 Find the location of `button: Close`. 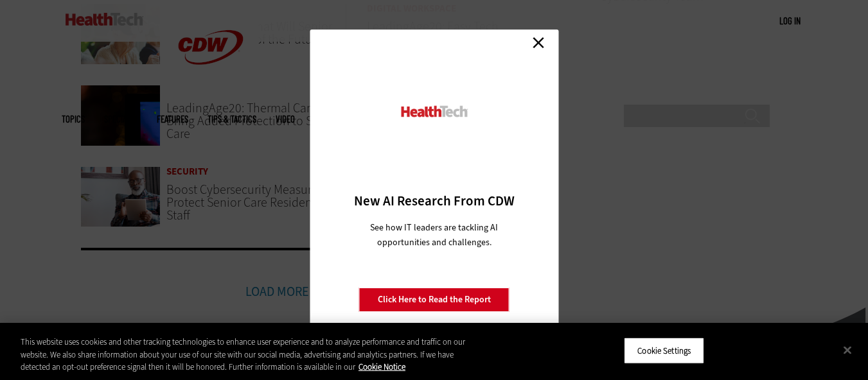

button: Close is located at coordinates (847, 350).